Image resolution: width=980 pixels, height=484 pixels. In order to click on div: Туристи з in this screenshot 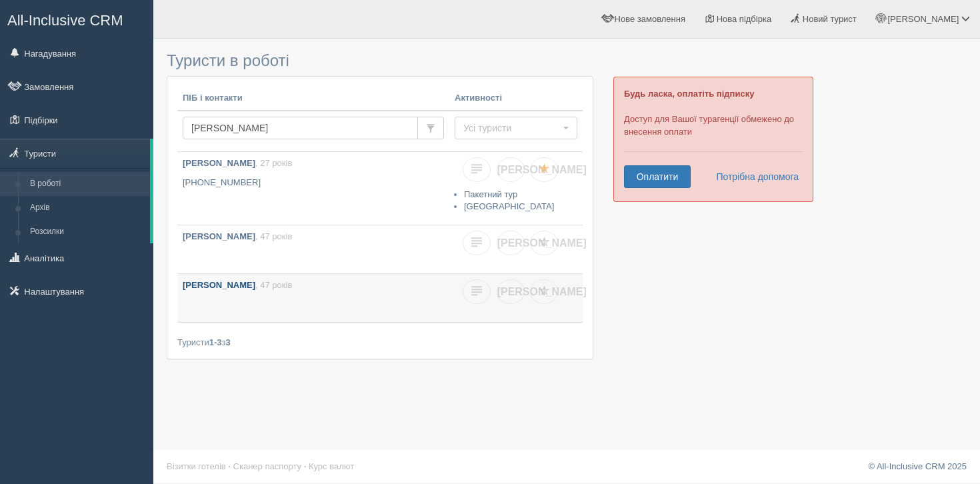, I will do `click(380, 342)`.